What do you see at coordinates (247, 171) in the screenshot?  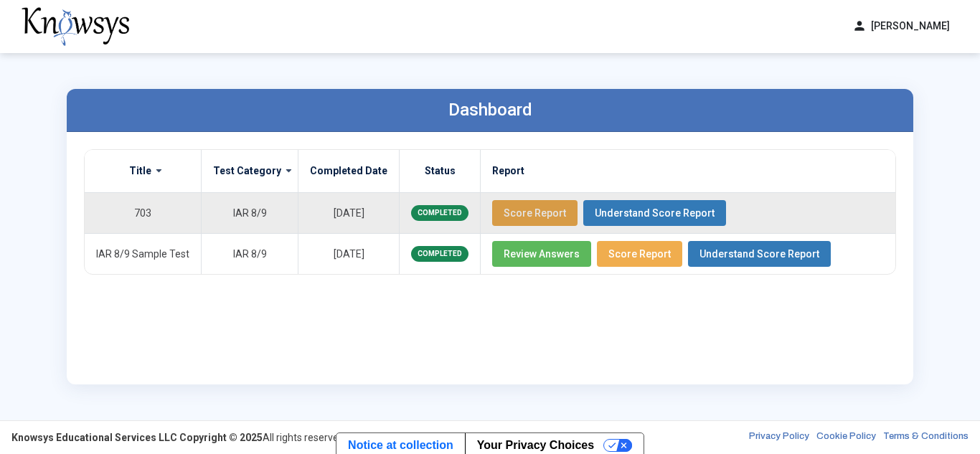 I see `label: Test Category` at bounding box center [247, 171].